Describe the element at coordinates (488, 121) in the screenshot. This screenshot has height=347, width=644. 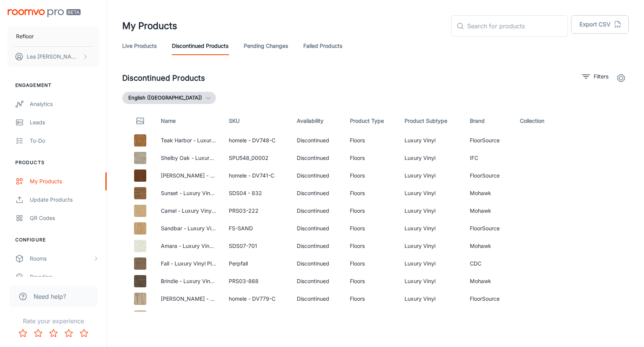
I see `th: Brand` at that location.